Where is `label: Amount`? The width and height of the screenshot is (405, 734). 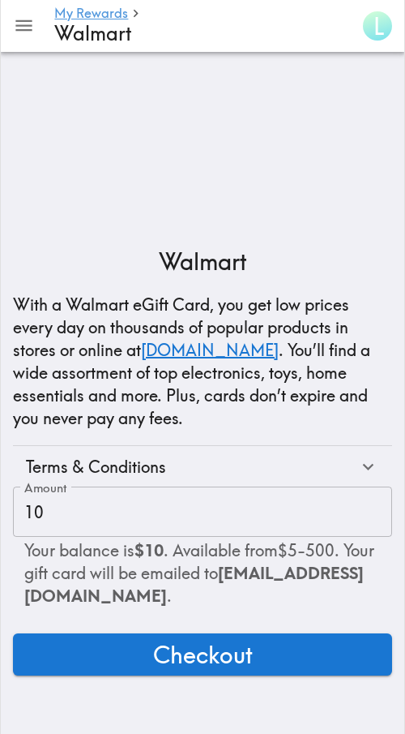 label: Amount is located at coordinates (45, 488).